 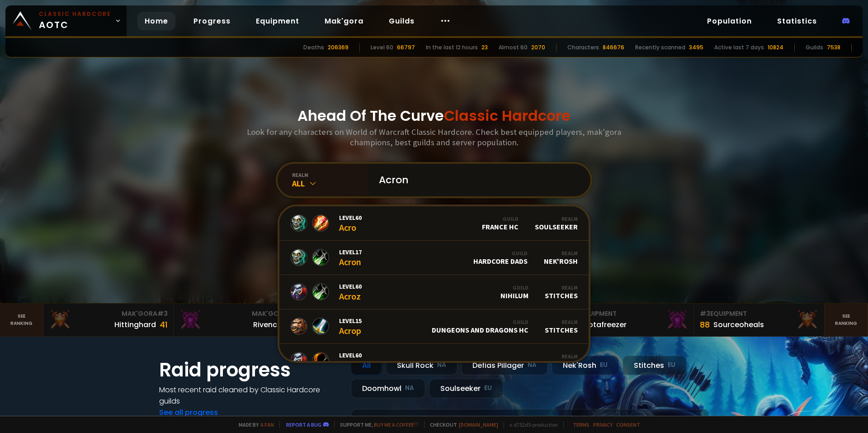 What do you see at coordinates (614, 47) in the screenshot?
I see `div: 846676` at bounding box center [614, 47].